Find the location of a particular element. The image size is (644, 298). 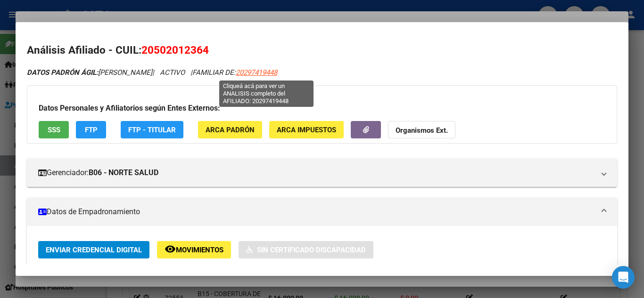

button: SSS is located at coordinates (53, 129).